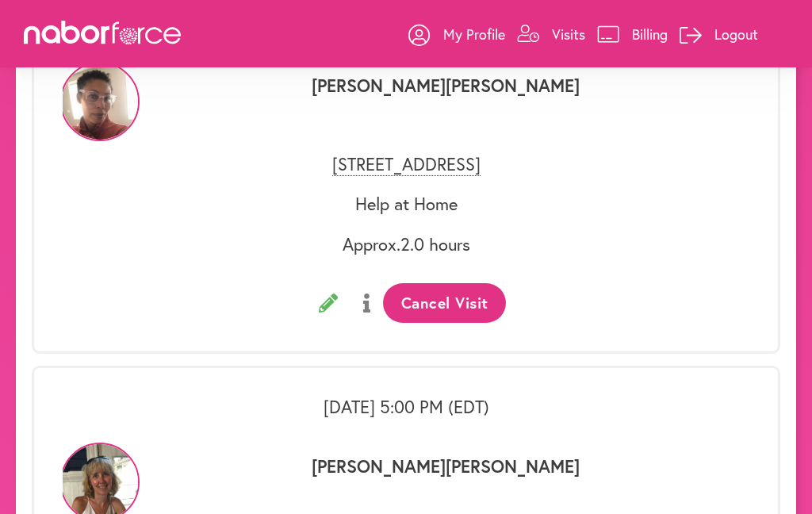 This screenshot has width=812, height=514. I want to click on button: Cancel Visit, so click(444, 303).